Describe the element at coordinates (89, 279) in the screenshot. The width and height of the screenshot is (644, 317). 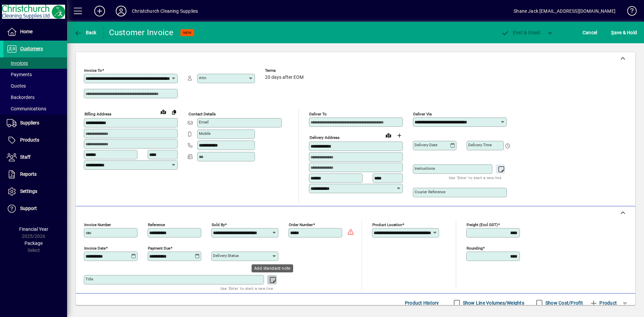
I see `mat-label: Title` at that location.